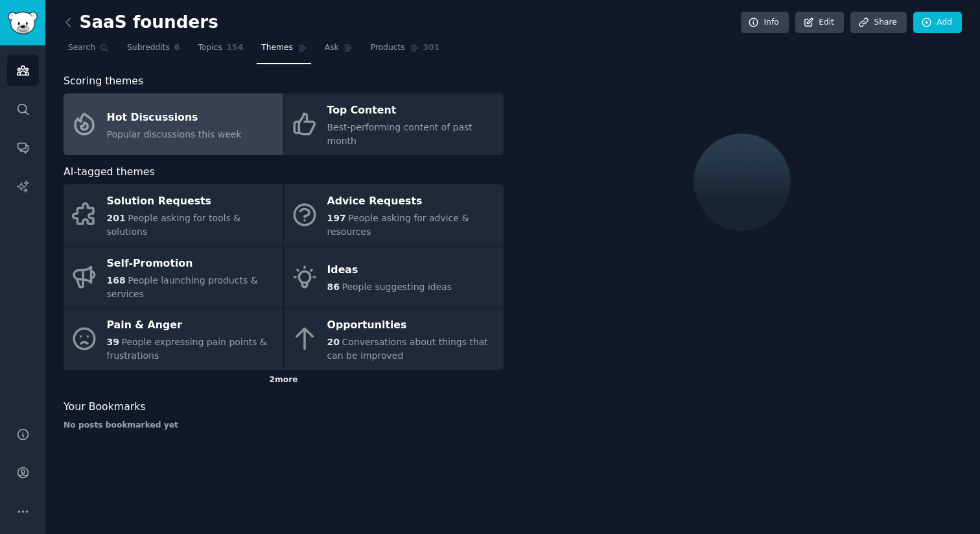  Describe the element at coordinates (408, 349) in the screenshot. I see `span: Conversations about things that can be improved` at that location.